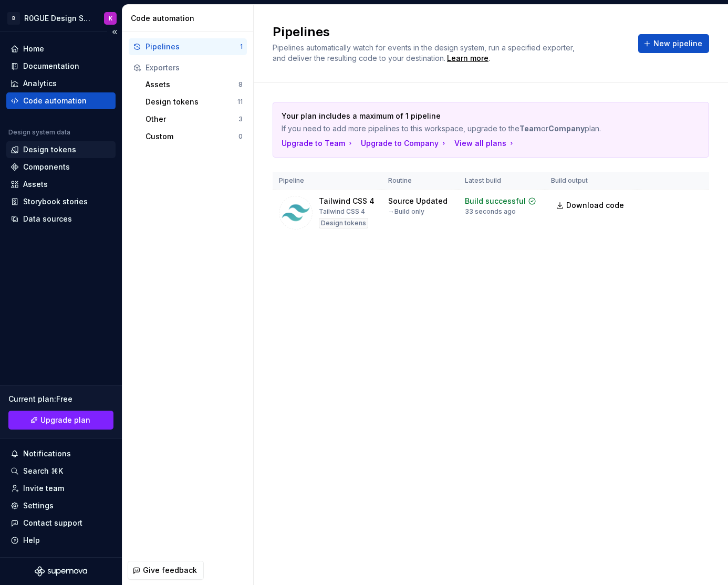 Image resolution: width=728 pixels, height=585 pixels. What do you see at coordinates (46, 167) in the screenshot?
I see `div: Components` at bounding box center [46, 167].